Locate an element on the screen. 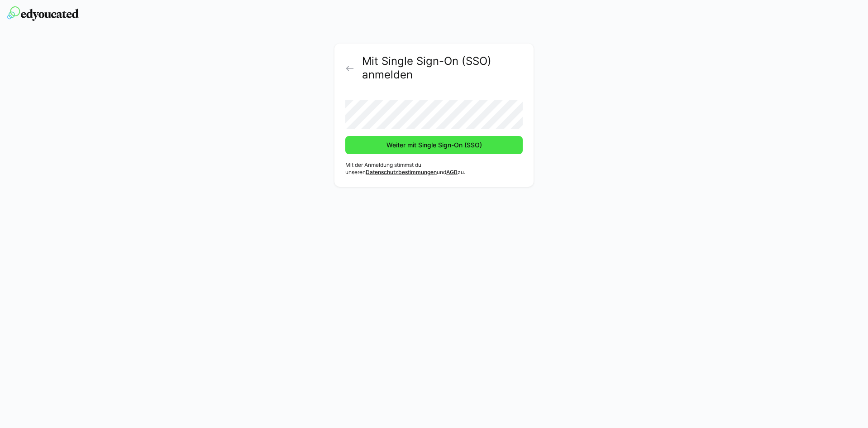 This screenshot has width=868, height=428. a: Datenschutzbestimmungen is located at coordinates (401, 172).